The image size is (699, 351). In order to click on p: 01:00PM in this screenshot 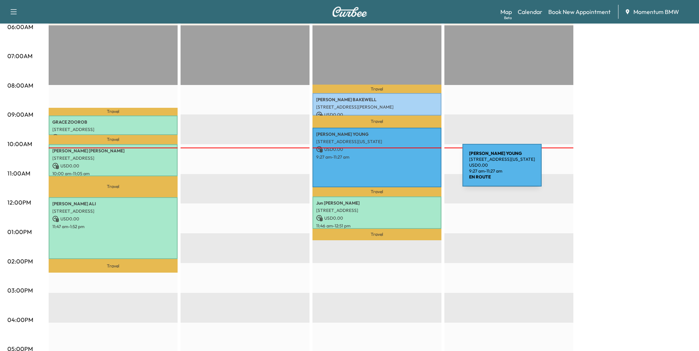, I will do `click(20, 232)`.